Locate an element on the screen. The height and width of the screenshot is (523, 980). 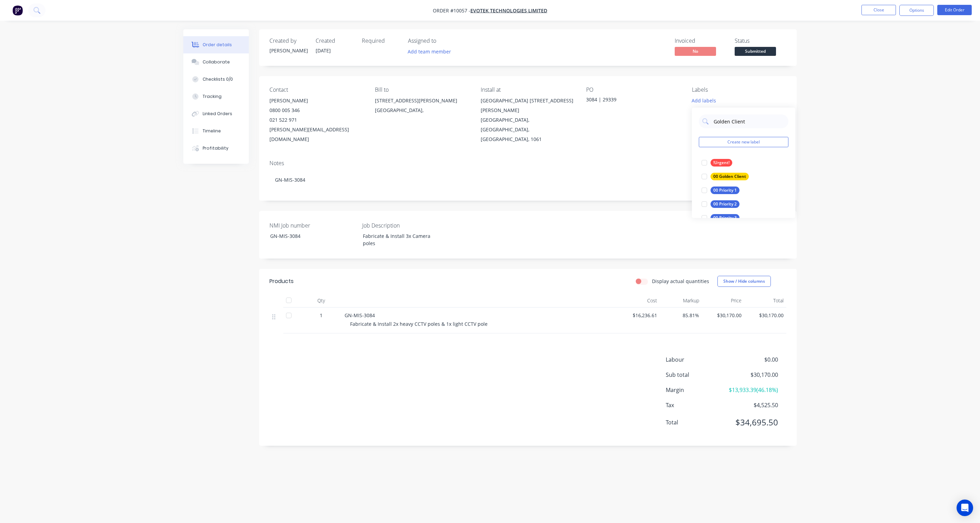
div: 00 Golden Client is located at coordinates (730, 176).